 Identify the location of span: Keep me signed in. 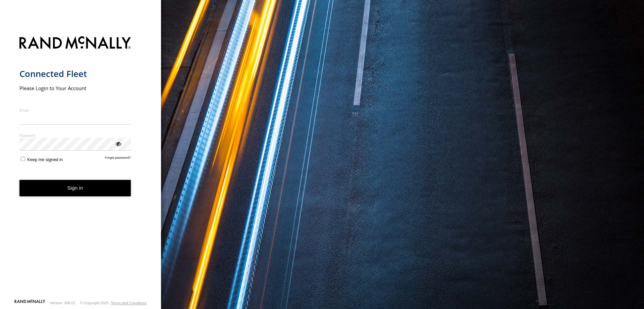
(45, 159).